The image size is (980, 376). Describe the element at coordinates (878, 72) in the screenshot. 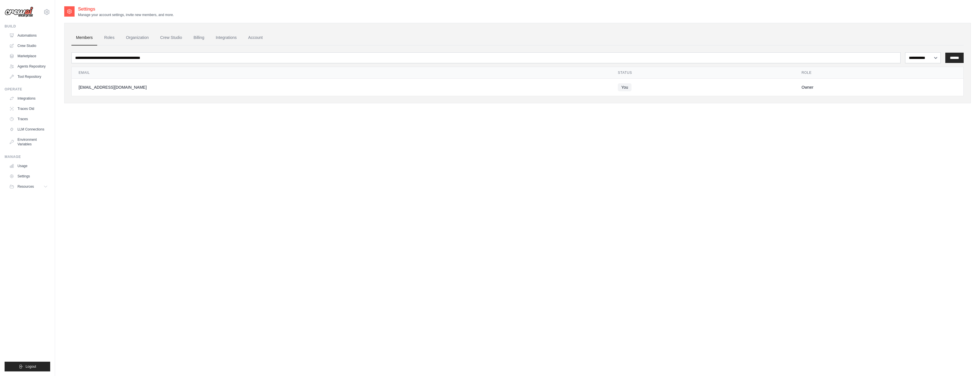

I see `th: Role` at that location.